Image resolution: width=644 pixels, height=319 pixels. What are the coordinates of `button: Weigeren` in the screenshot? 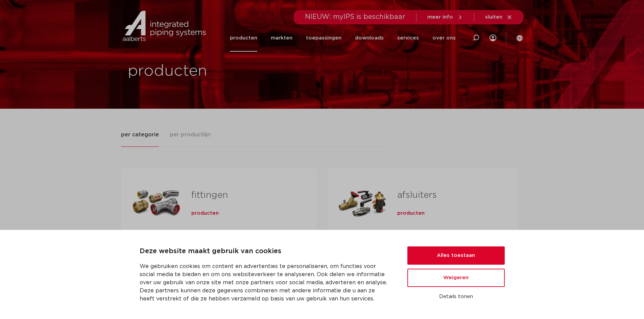 It's located at (456, 278).